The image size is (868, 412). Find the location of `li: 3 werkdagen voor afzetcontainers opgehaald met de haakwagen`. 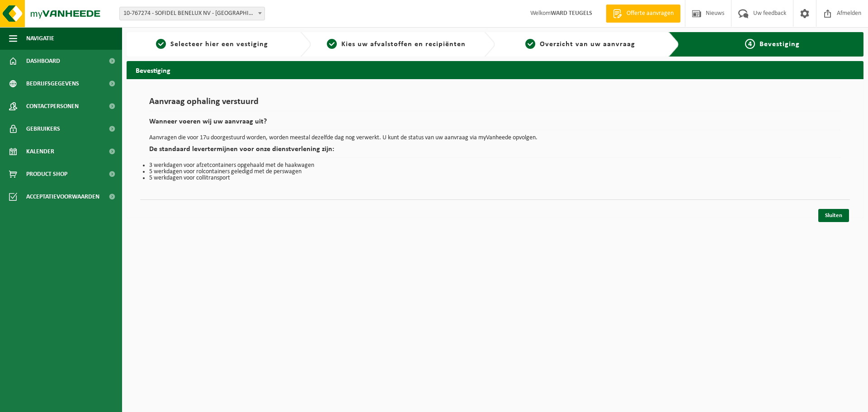

li: 3 werkdagen voor afzetcontainers opgehaald met de haakwagen is located at coordinates (495, 165).